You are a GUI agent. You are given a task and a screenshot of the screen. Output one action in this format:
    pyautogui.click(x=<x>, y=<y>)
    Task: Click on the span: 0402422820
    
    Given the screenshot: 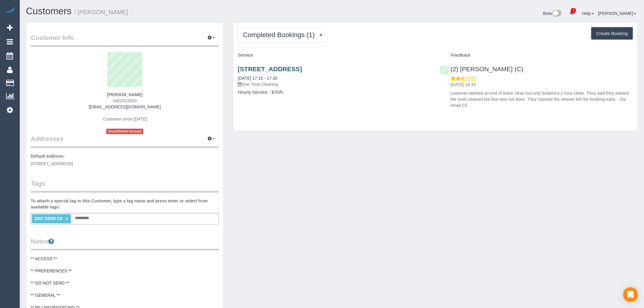 What is the action you would take?
    pyautogui.click(x=125, y=101)
    